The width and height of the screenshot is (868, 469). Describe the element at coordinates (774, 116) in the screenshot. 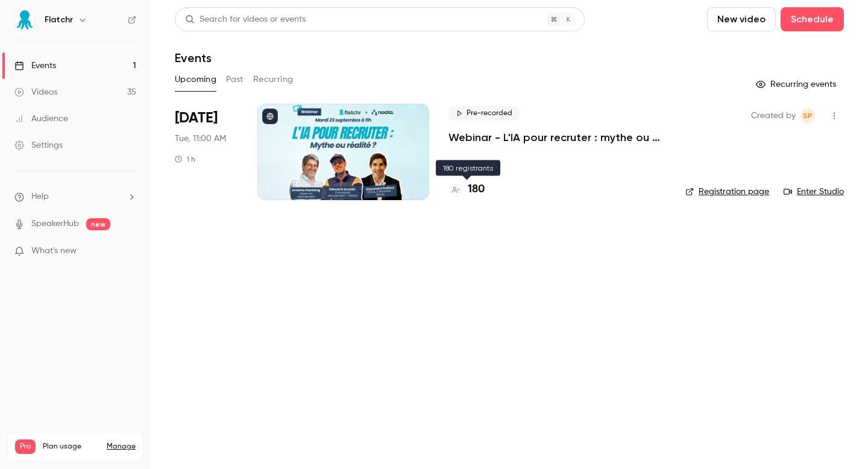

I see `span: Created by` at that location.